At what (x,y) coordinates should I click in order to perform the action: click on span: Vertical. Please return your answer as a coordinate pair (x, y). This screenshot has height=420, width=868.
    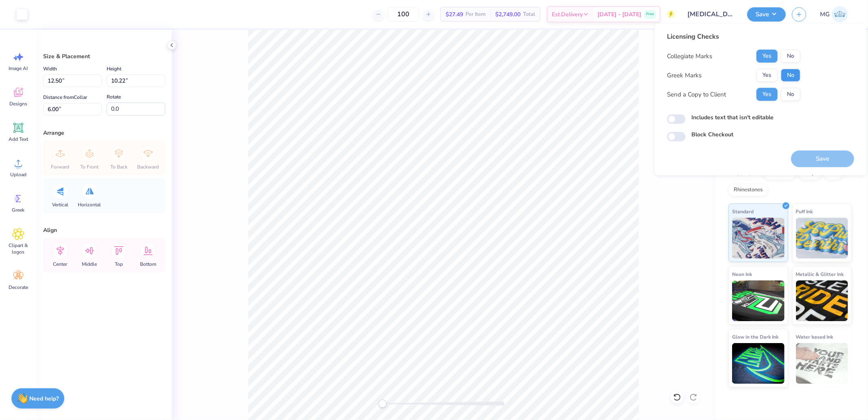
    Looking at the image, I should click on (60, 205).